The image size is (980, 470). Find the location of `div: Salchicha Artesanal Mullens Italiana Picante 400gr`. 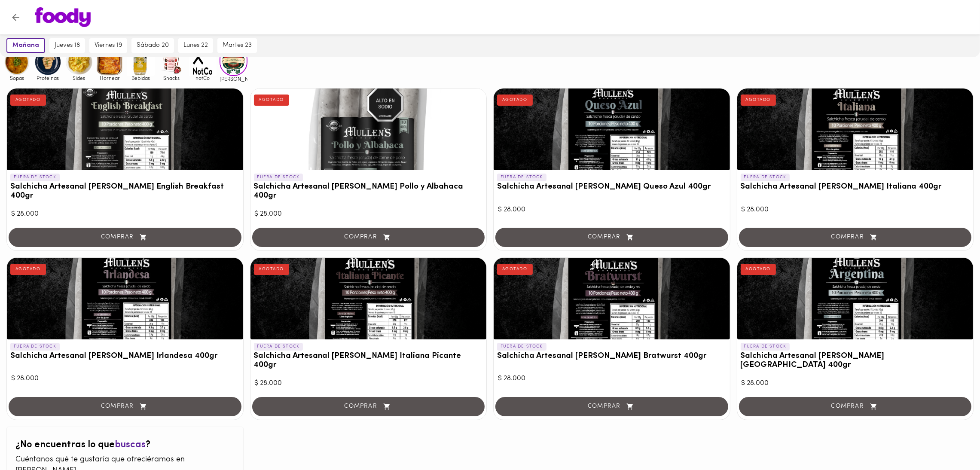

div: Salchicha Artesanal Mullens Italiana Picante 400gr is located at coordinates (369, 299).